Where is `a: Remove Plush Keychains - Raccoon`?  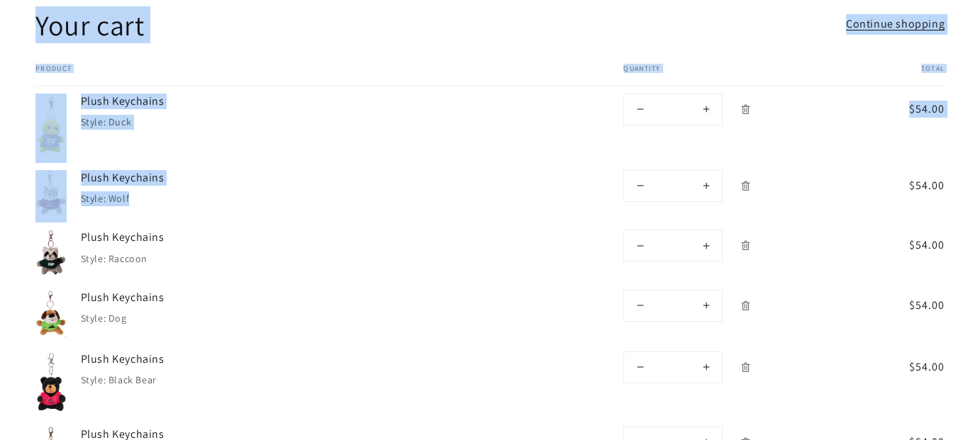
a: Remove Plush Keychains - Raccoon is located at coordinates (745, 246).